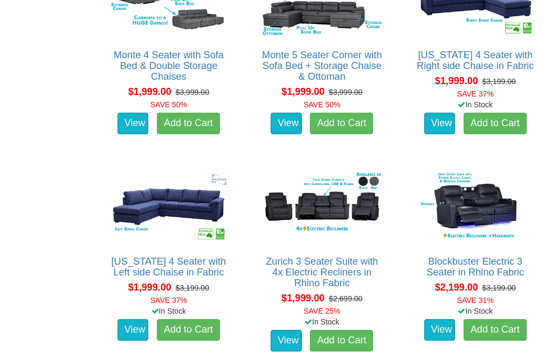 Image resolution: width=552 pixels, height=352 pixels. Describe the element at coordinates (322, 206) in the screenshot. I see `img: Zurich 3 Seater Suite with 4x Electric Recliners in Rhino Fabric` at that location.